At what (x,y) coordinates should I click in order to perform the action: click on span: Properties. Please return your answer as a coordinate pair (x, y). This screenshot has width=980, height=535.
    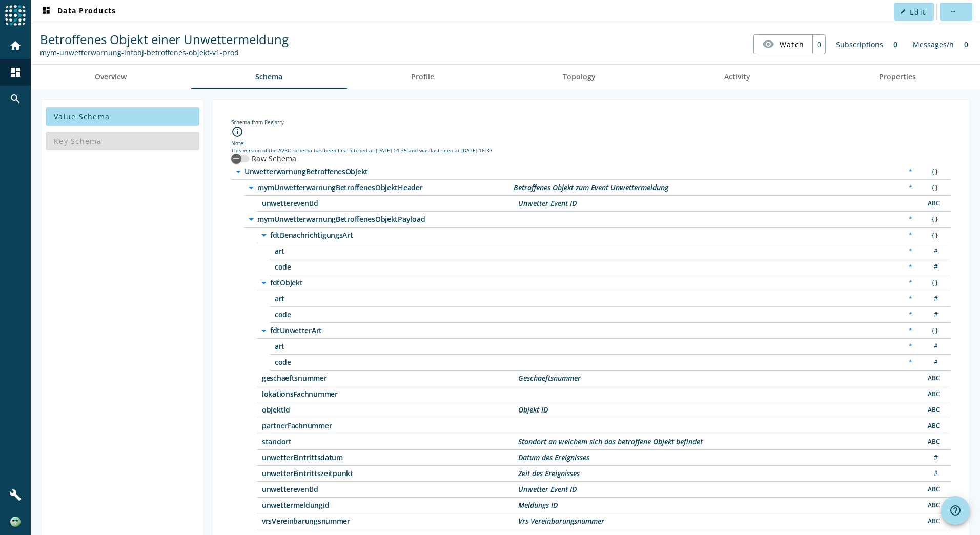
    Looking at the image, I should click on (897, 77).